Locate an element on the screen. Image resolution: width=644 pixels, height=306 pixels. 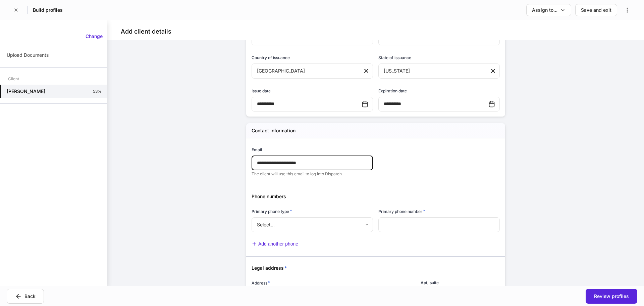
p: Upload Documents is located at coordinates (28, 55).